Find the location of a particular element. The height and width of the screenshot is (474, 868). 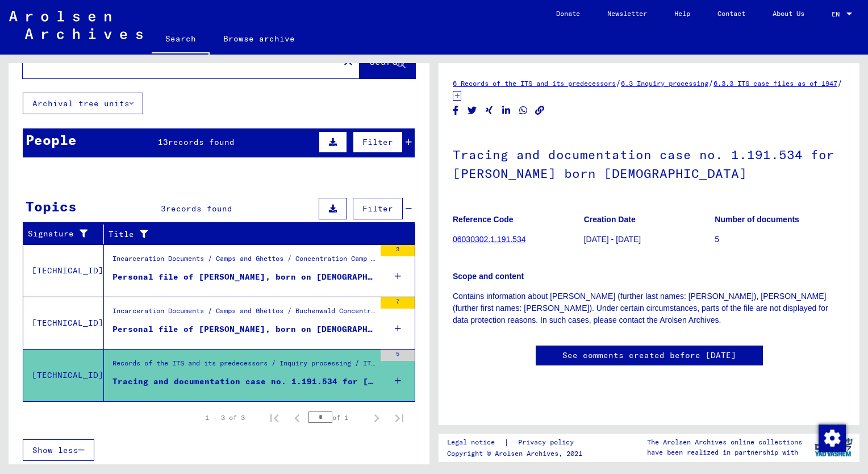

div: 1 – 3 of 3 is located at coordinates (225, 418).